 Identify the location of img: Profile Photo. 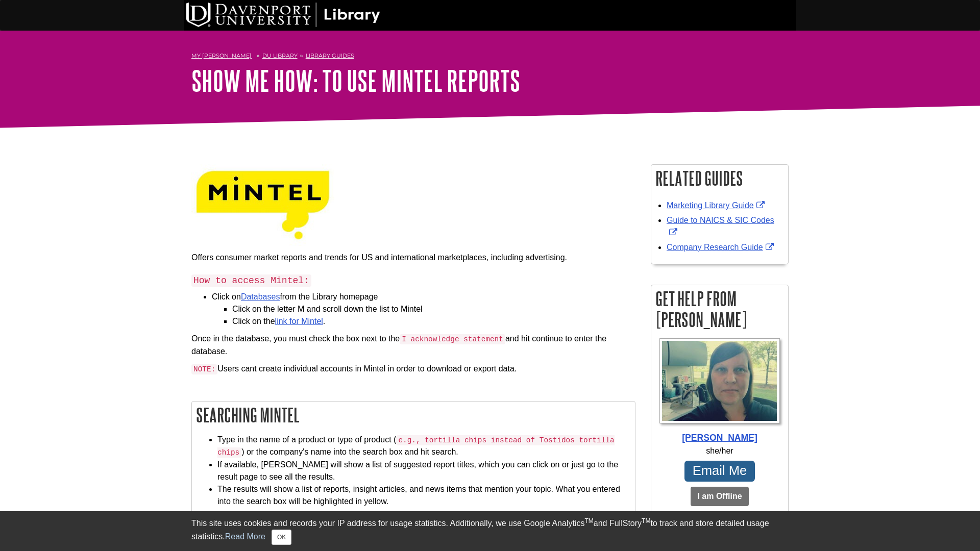
(720, 381).